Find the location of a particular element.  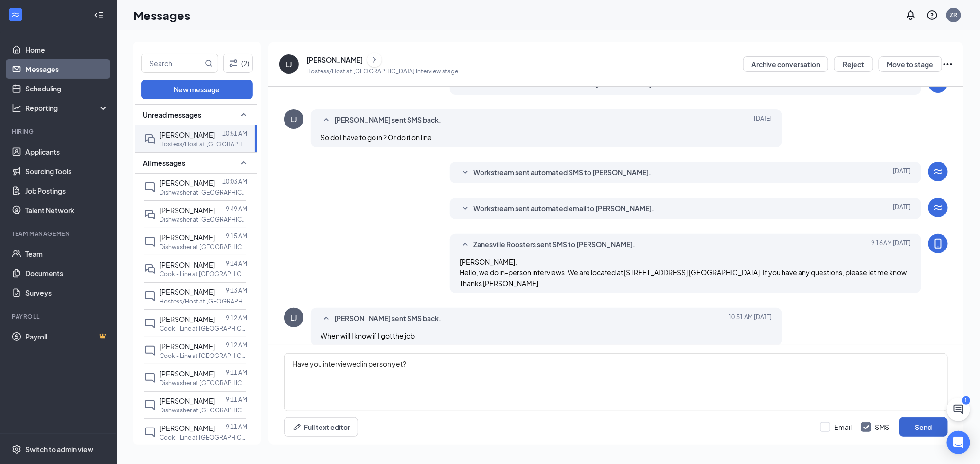

p: 9:49 AM is located at coordinates (236, 209).